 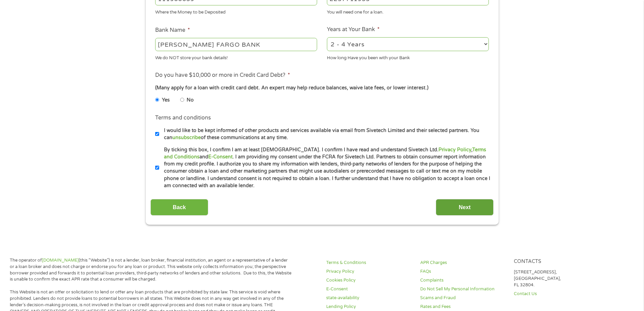 I want to click on a: Lending Policy, so click(x=369, y=307).